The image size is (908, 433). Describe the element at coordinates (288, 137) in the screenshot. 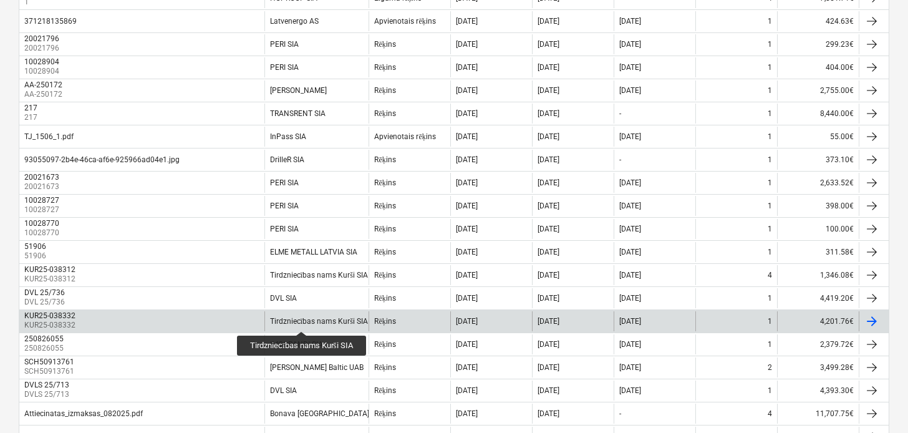

I see `div: InPass SIA` at that location.